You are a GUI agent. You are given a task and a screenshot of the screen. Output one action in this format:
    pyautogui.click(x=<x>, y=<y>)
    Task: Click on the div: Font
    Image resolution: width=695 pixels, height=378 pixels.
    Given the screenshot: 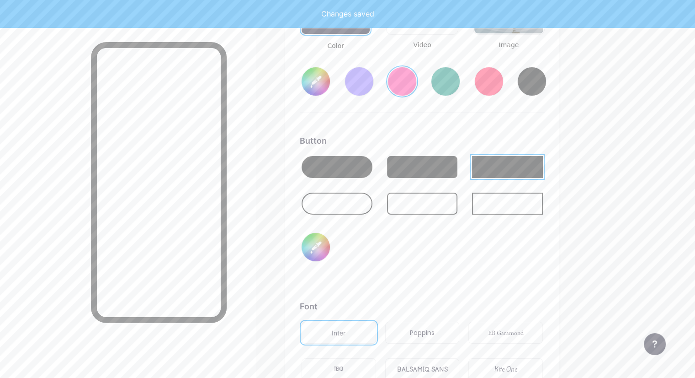 What is the action you would take?
    pyautogui.click(x=423, y=306)
    